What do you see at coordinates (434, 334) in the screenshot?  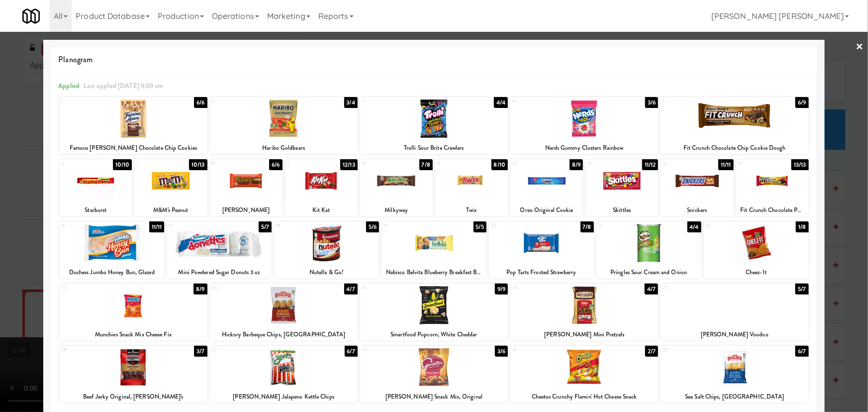 I see `div: Smartfood Popcorn, White Cheddar` at bounding box center [434, 334].